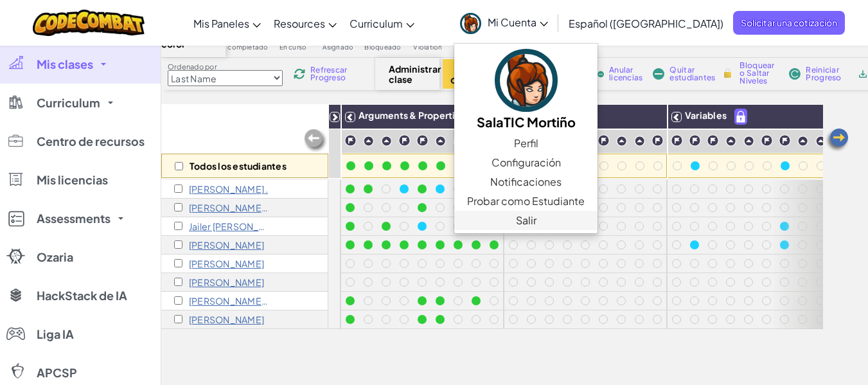  What do you see at coordinates (55, 257) in the screenshot?
I see `span: Ozaria` at bounding box center [55, 257].